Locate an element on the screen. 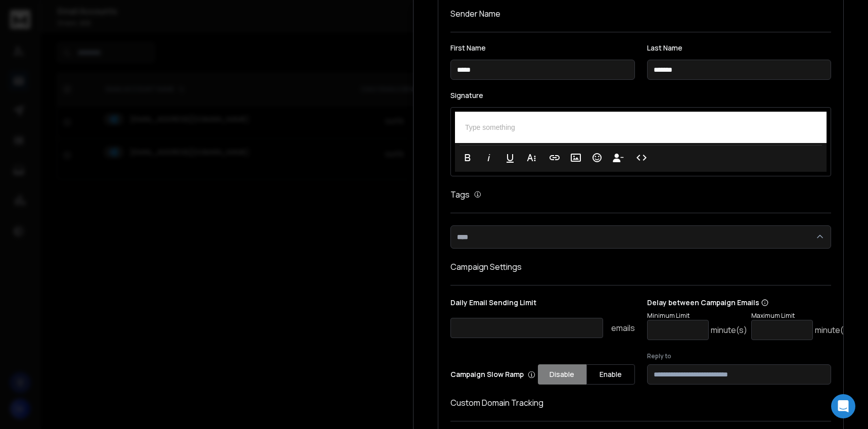  label: Reply to is located at coordinates (739, 356).